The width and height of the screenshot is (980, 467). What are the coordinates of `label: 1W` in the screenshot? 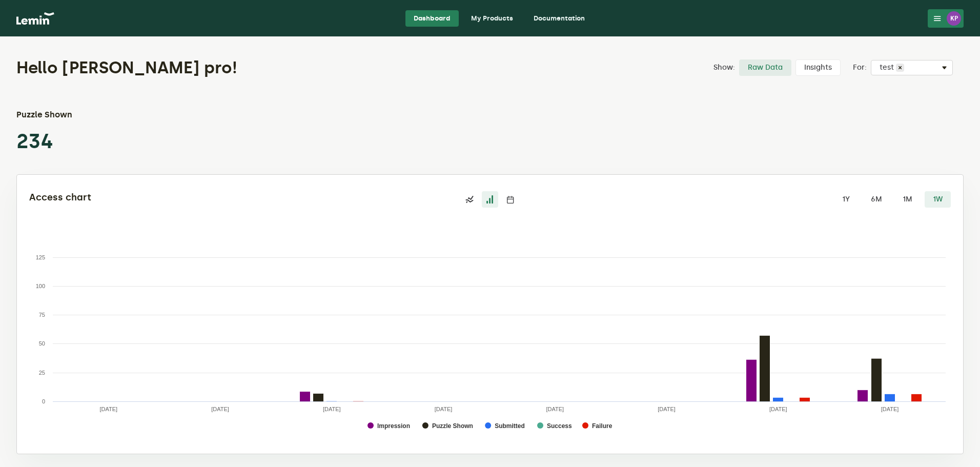 It's located at (938, 200).